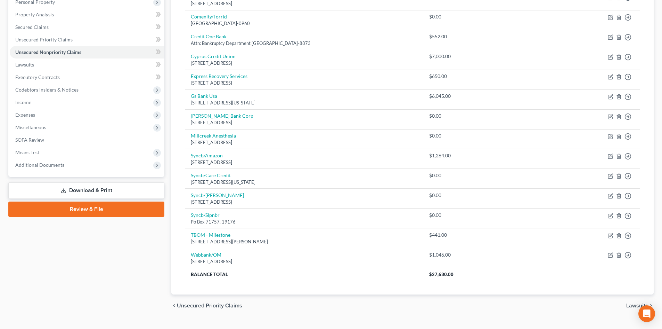 Image resolution: width=662 pixels, height=329 pixels. I want to click on a: Executory Contracts, so click(87, 77).